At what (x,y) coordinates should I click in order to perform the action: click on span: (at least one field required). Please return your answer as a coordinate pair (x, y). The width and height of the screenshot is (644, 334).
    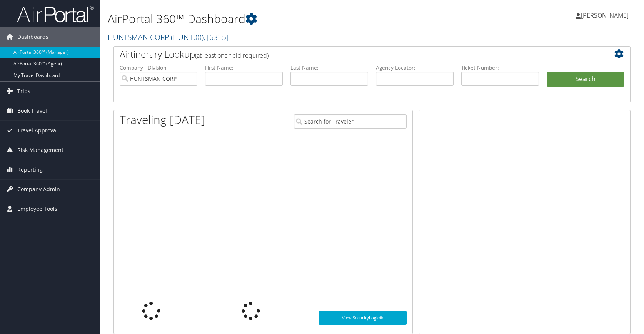
    Looking at the image, I should click on (231, 56).